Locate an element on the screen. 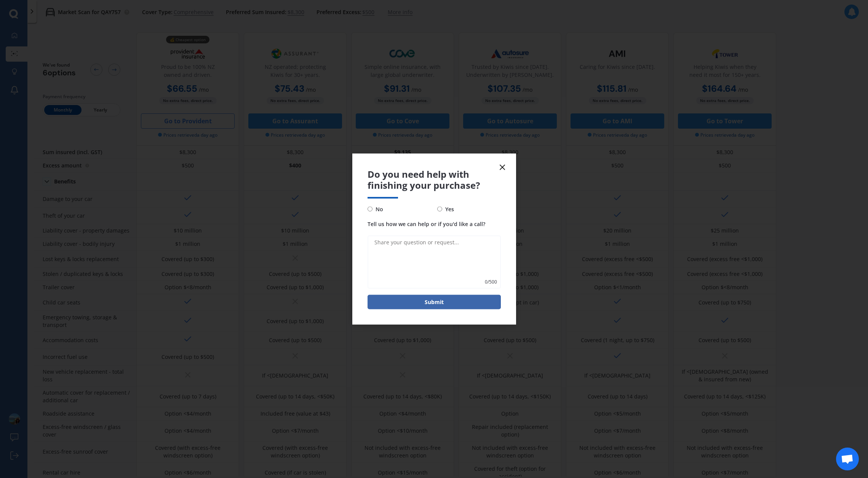 This screenshot has height=478, width=868. button: Submit is located at coordinates (434, 302).